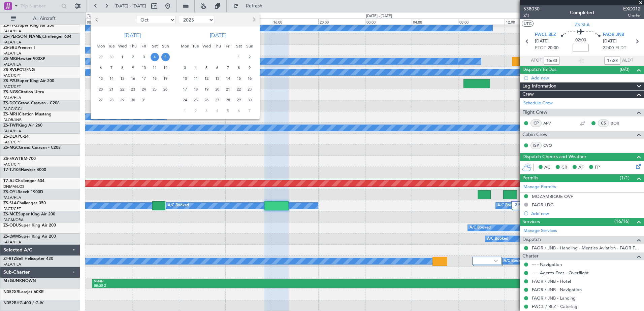 The width and height of the screenshot is (644, 311). Describe the element at coordinates (133, 100) in the screenshot. I see `div: 30-10-2025` at that location.